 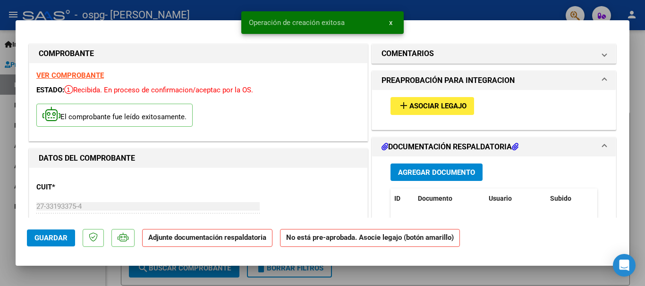 I want to click on mat-expansion-panel-header: PREAPROBACIÓN PARA INTEGRACION, so click(x=494, y=81).